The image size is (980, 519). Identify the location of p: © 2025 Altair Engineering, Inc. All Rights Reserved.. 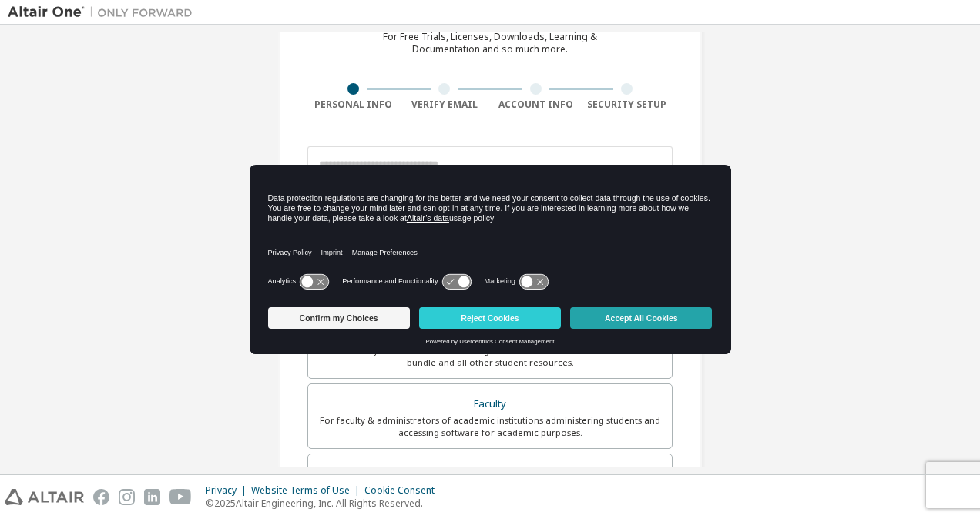
(325, 503).